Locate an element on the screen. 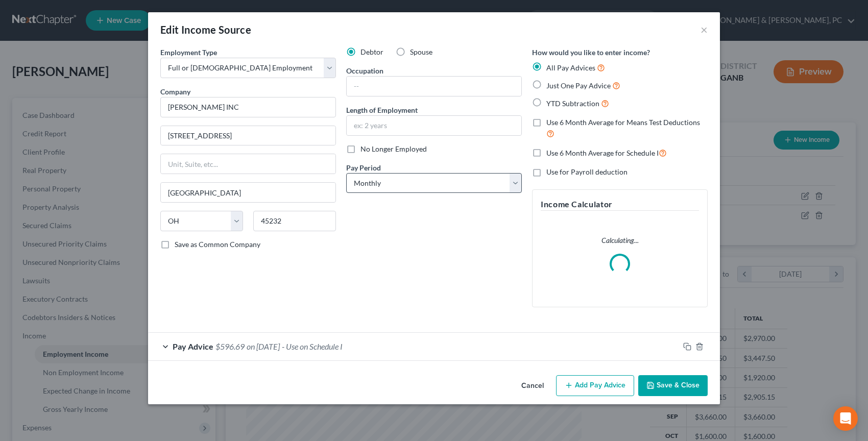  input: Enter zip... is located at coordinates (295, 221).